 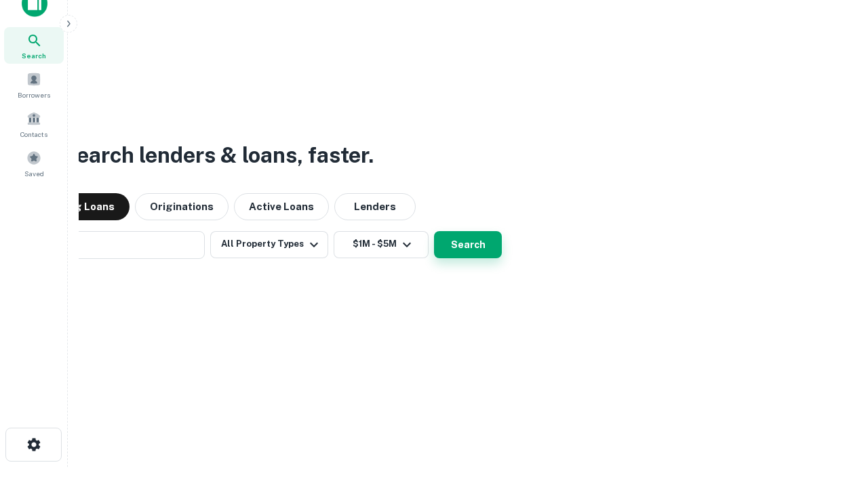 I want to click on button: Active Loans, so click(x=281, y=206).